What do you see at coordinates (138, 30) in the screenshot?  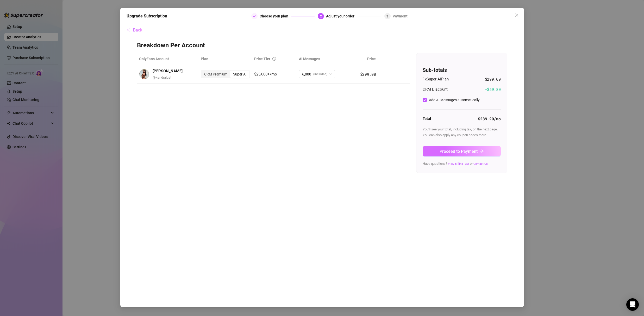 I see `span: Back` at bounding box center [138, 30].